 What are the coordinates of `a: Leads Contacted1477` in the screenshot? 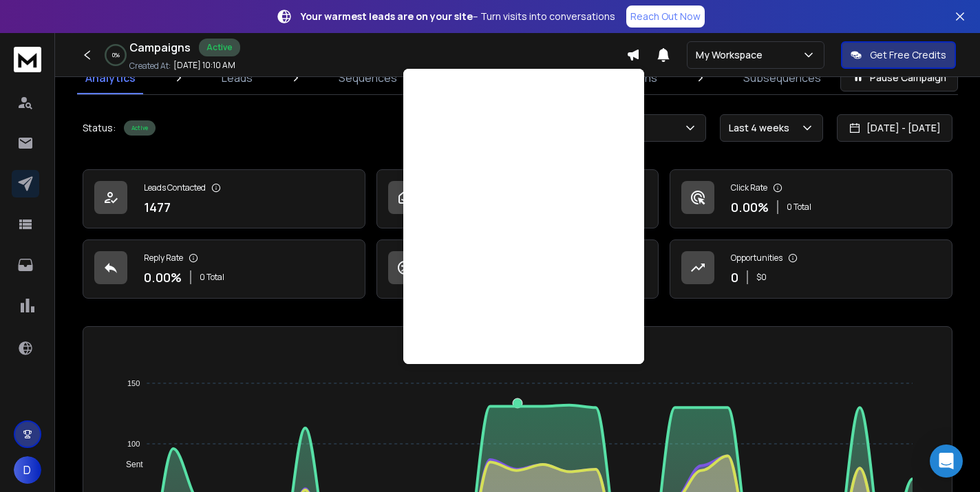 It's located at (224, 199).